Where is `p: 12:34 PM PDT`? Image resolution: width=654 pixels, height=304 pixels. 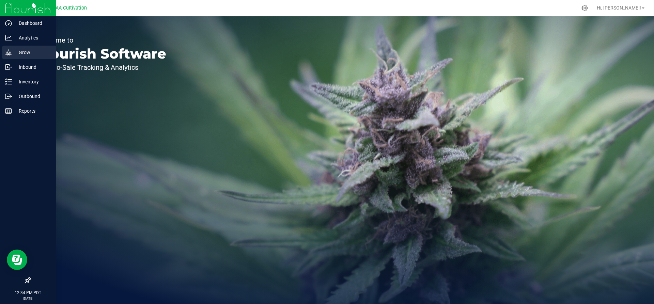
p: 12:34 PM PDT is located at coordinates (28, 293).